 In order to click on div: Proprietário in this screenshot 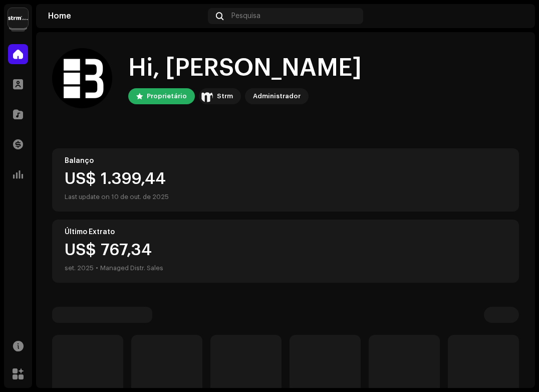, I will do `click(167, 96)`.